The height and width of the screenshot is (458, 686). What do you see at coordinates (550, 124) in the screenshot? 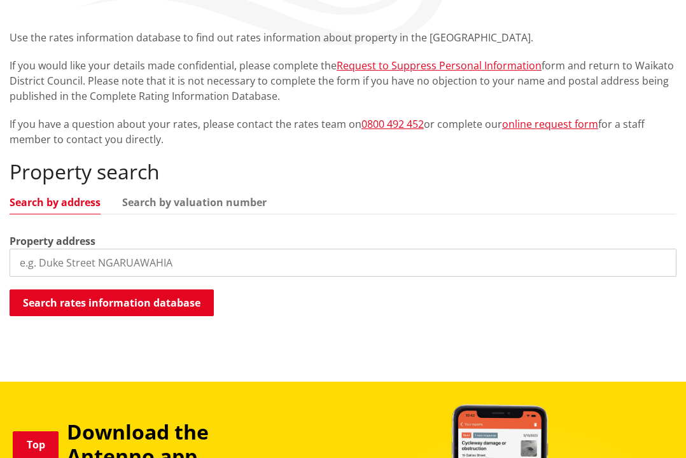
I see `a: online request form` at bounding box center [550, 124].